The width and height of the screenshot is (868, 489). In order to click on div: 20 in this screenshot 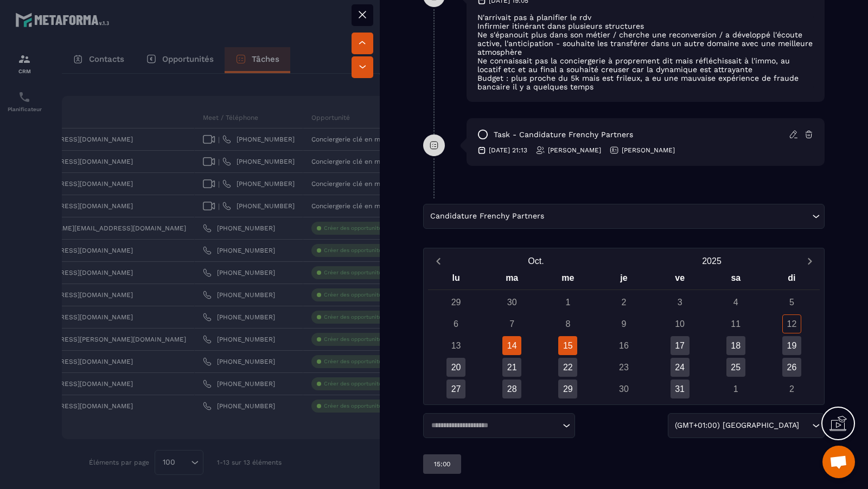, I will do `click(455, 367)`.